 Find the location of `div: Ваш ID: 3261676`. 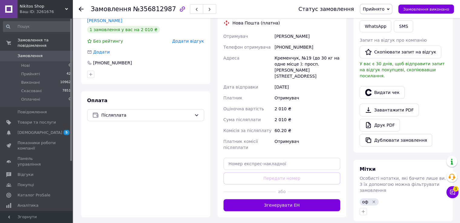

div: Ваш ID: 3261676 is located at coordinates (46, 12).